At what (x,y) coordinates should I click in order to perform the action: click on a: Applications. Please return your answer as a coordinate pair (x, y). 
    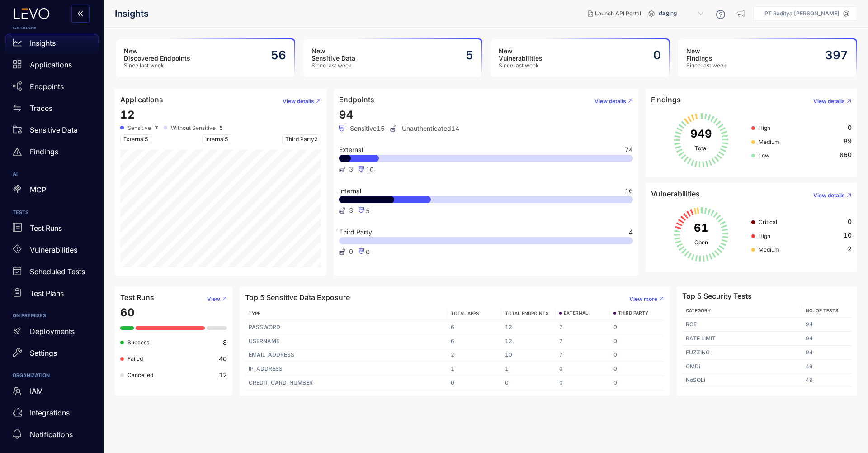
    Looking at the image, I should click on (52, 66).